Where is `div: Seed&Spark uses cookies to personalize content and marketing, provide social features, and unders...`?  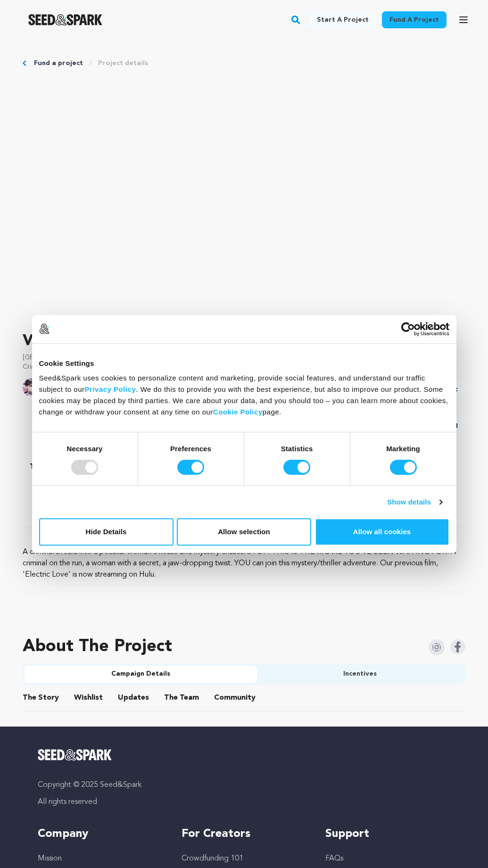 div: Seed&Spark uses cookies to personalize content and marketing, provide social features, and unders... is located at coordinates (244, 395).